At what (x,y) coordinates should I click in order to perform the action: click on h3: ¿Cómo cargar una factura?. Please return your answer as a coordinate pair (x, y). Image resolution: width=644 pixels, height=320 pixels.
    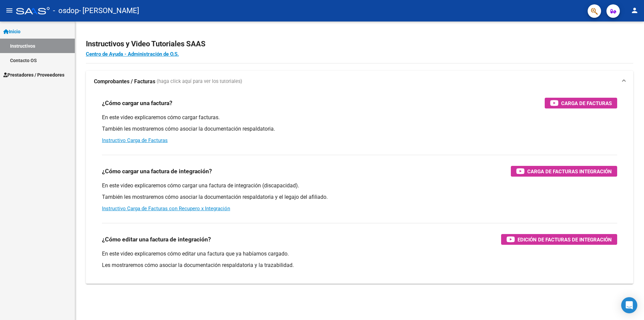
    Looking at the image, I should click on (137, 103).